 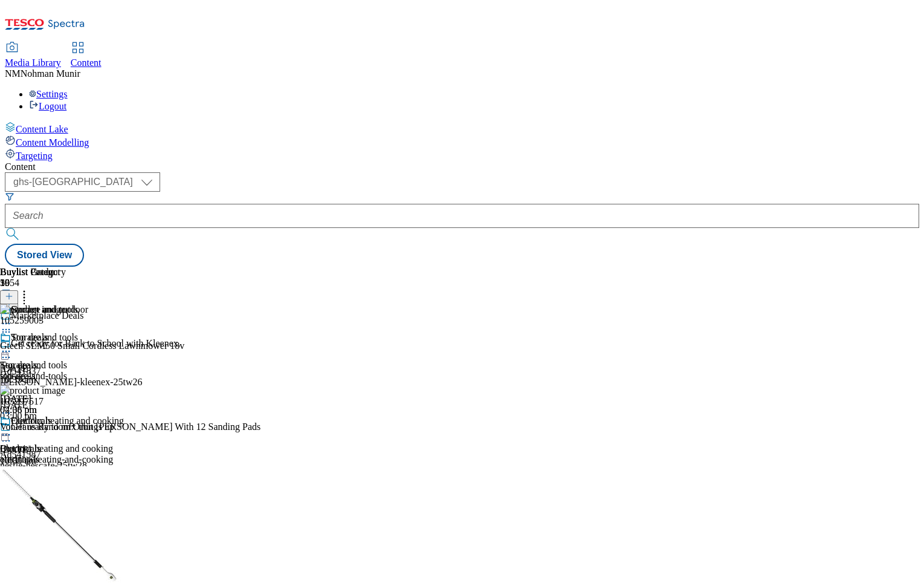 I want to click on span: Nohman Munir, so click(x=51, y=73).